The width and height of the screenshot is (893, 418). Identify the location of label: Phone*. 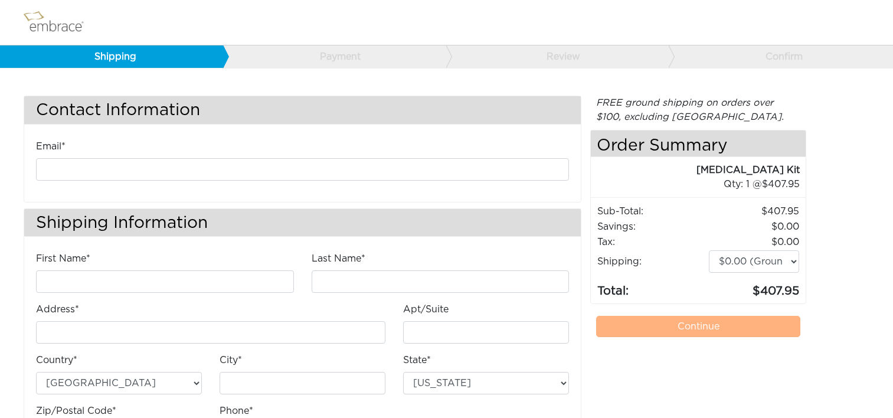
(236, 411).